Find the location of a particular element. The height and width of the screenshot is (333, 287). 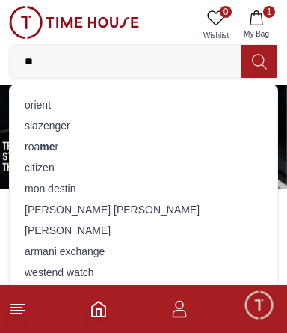

div: roa r is located at coordinates (144, 147).